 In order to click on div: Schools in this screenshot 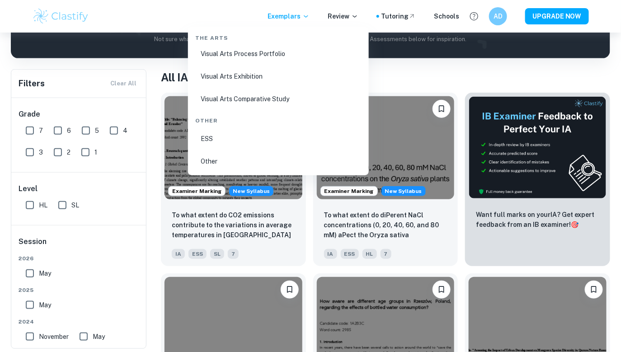, I will do `click(446, 16)`.